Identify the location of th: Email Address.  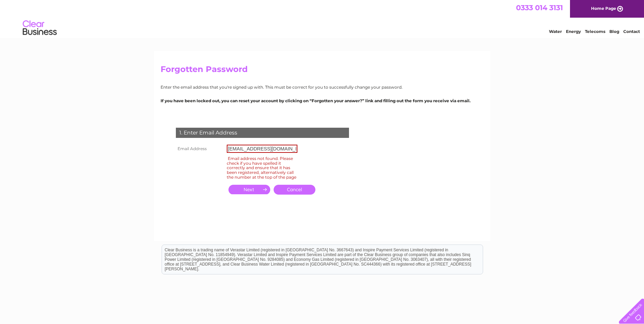
(200, 149).